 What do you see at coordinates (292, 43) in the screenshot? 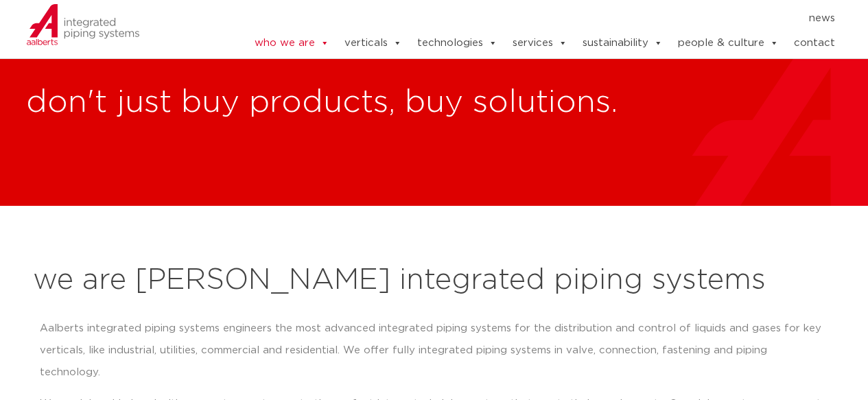
I see `a: who we are` at bounding box center [292, 43].